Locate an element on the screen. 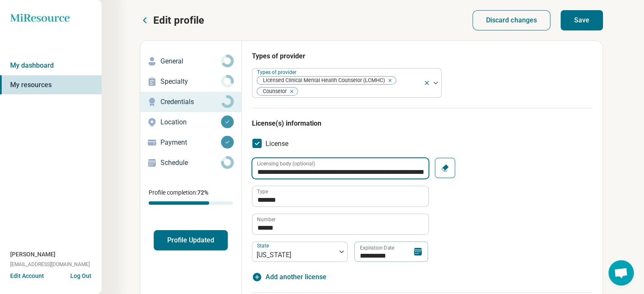 This screenshot has width=644, height=294. button: Log Out is located at coordinates (81, 275).